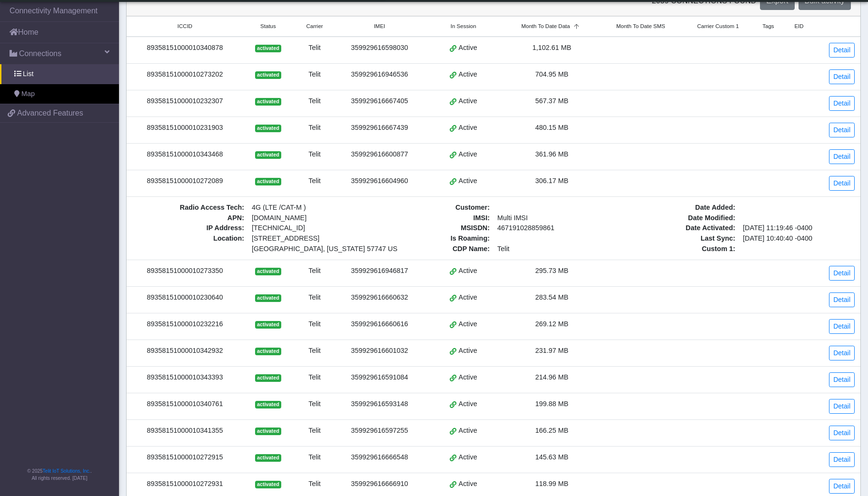 The height and width of the screenshot is (496, 868). Describe the element at coordinates (435, 218) in the screenshot. I see `span: IMSI :` at that location.